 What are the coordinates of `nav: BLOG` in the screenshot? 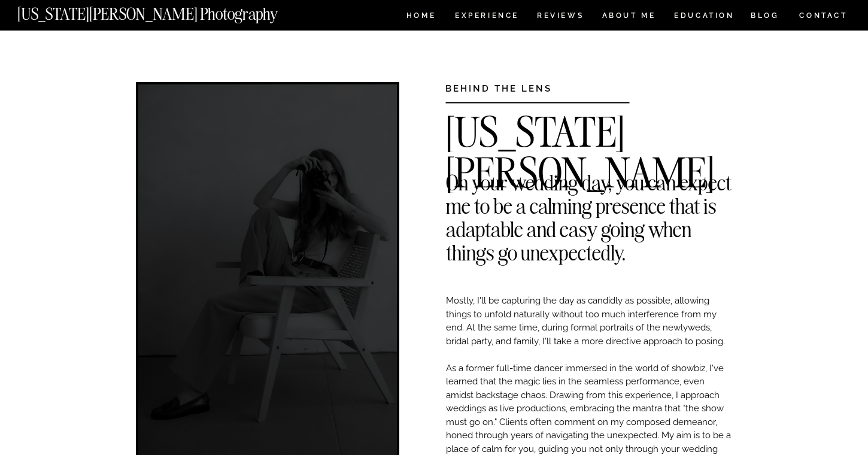 It's located at (765, 17).